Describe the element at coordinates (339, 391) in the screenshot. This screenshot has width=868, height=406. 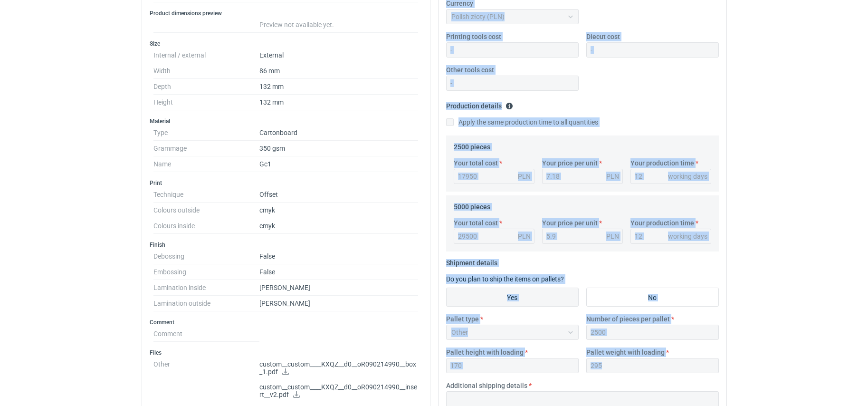
I see `p: custom__custom____KXQZ__d0__oR090214990__insert__v2.pdf` at that location.